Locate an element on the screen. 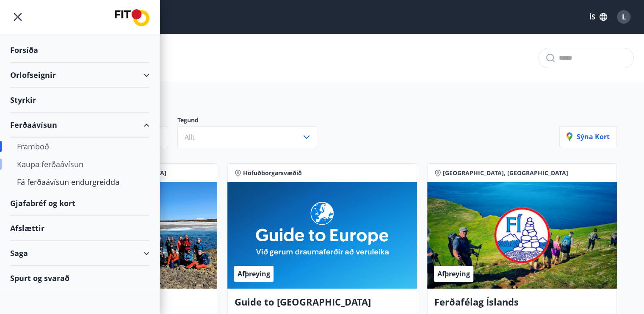  button: L is located at coordinates (623, 17).